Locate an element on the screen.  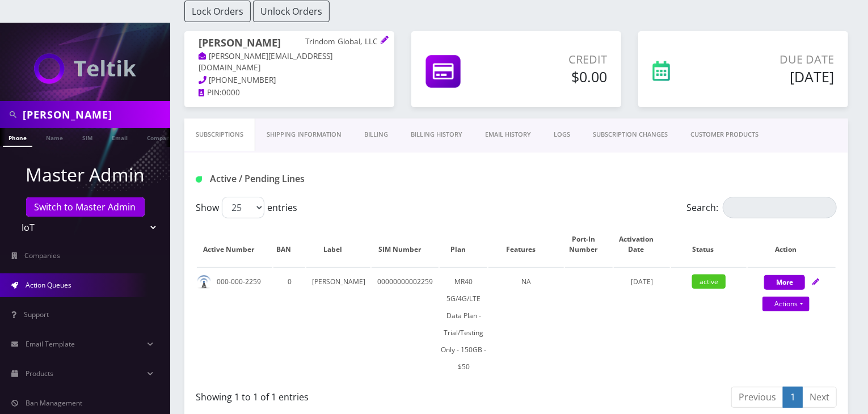
th: Status: activate to sort column ascending is located at coordinates (709, 245).